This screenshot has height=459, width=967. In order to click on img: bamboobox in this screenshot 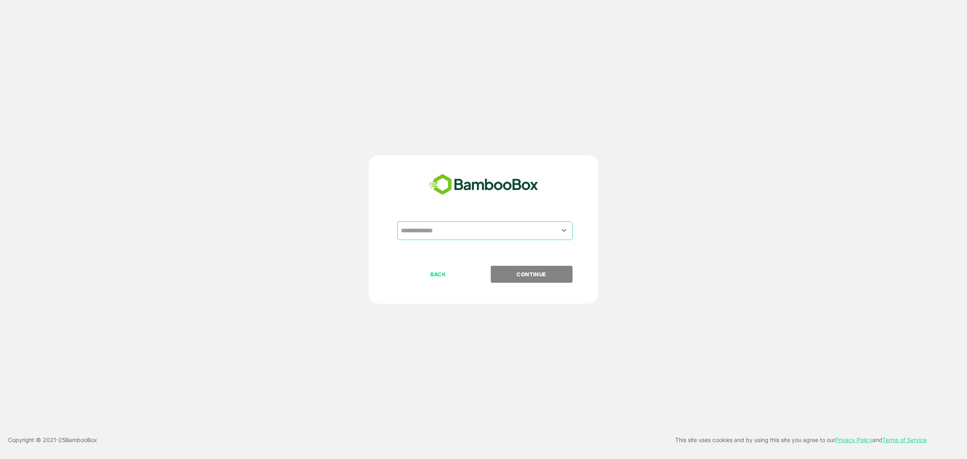, I will do `click(483, 185)`.